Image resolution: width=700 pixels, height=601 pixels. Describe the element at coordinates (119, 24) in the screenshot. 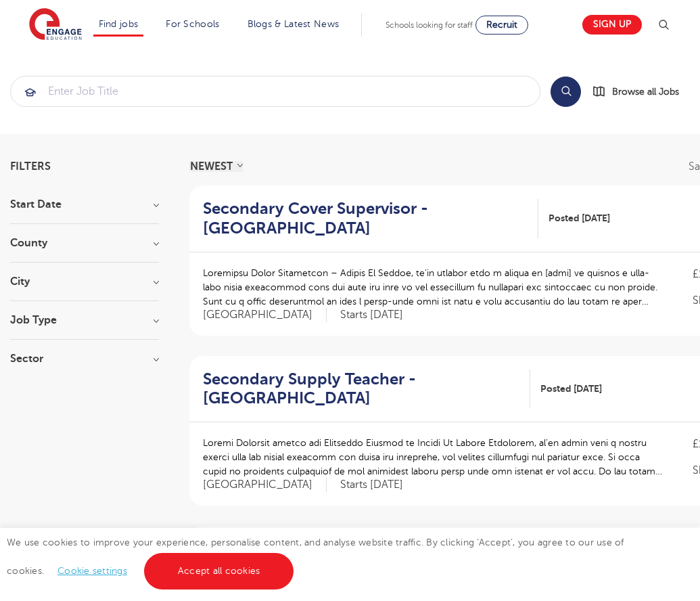

I see `a: Find jobs` at that location.